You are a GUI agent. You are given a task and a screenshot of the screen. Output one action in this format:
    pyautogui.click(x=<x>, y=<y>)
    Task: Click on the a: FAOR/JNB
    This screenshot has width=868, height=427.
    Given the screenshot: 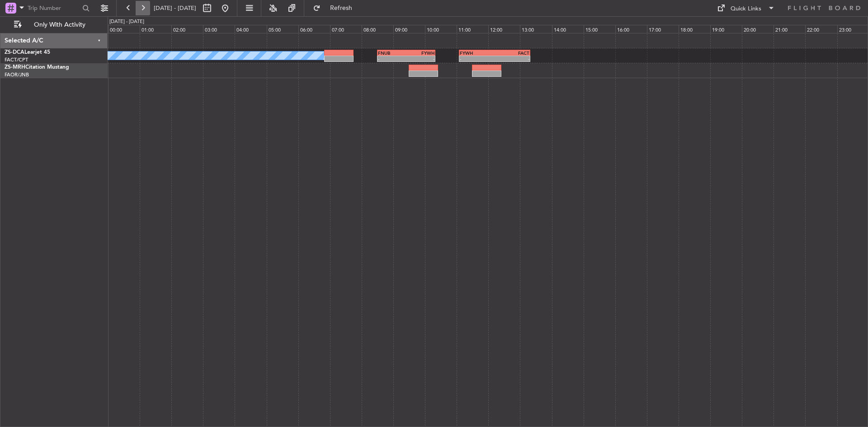 What is the action you would take?
    pyautogui.click(x=17, y=75)
    